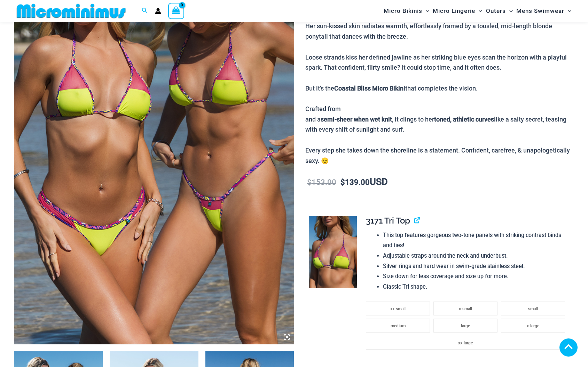  Describe the element at coordinates (145, 11) in the screenshot. I see `a: Search icon link` at that location.